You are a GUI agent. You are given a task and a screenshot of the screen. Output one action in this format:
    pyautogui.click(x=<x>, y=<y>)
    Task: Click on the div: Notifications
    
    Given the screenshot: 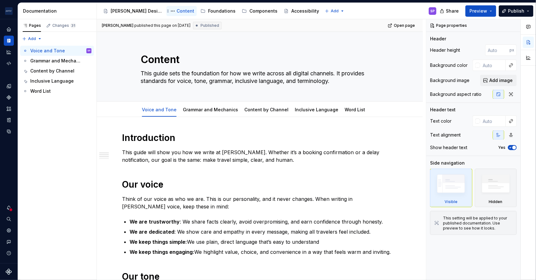 What is the action you would take?
    pyautogui.click(x=9, y=208)
    